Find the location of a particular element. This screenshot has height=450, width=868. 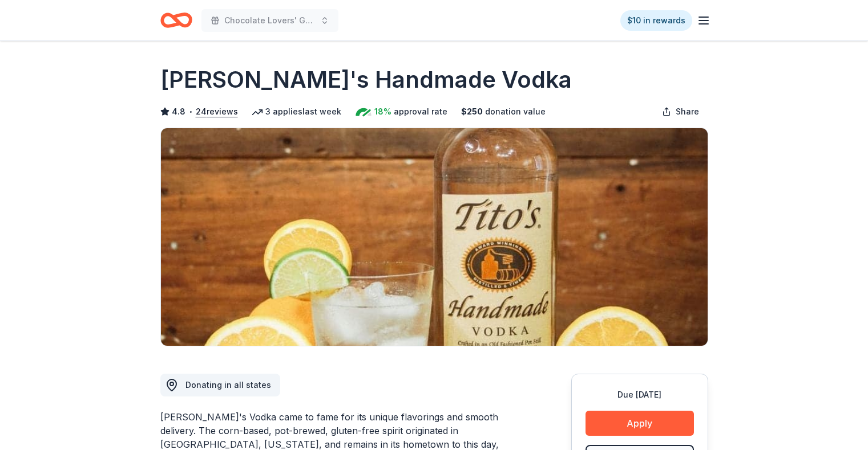

span: $ 250 is located at coordinates (472, 112).